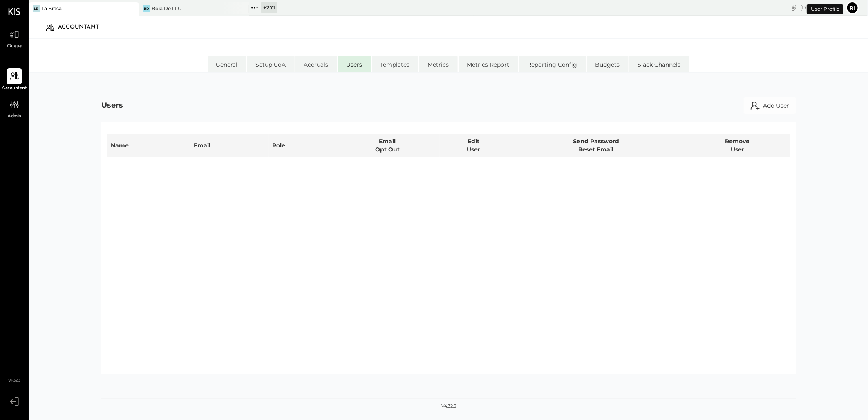 The height and width of the screenshot is (420, 868). Describe the element at coordinates (14, 108) in the screenshot. I see `a: Admin` at that location.